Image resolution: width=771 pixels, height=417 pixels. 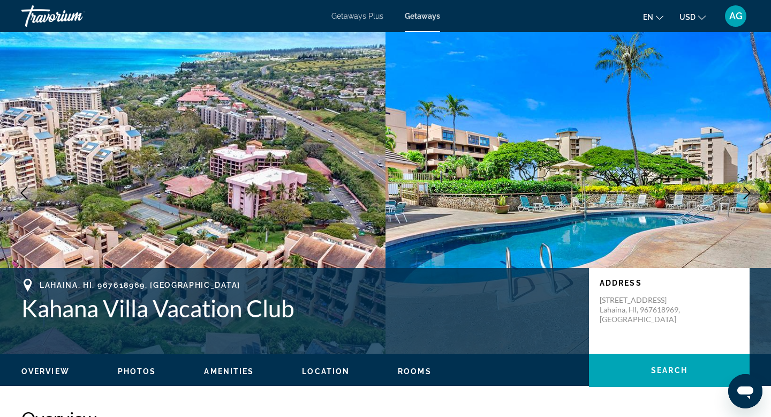 What do you see at coordinates (137, 371) in the screenshot?
I see `span: Photos` at bounding box center [137, 371].